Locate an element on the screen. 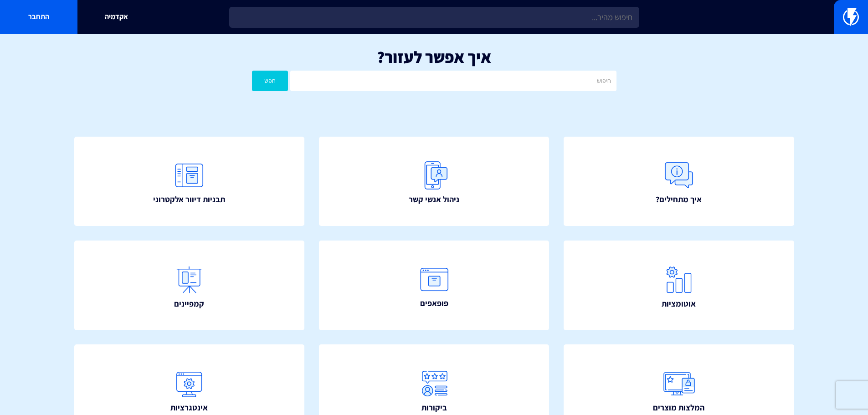 The height and width of the screenshot is (415, 868). a: אוטומציות is located at coordinates (679, 285).